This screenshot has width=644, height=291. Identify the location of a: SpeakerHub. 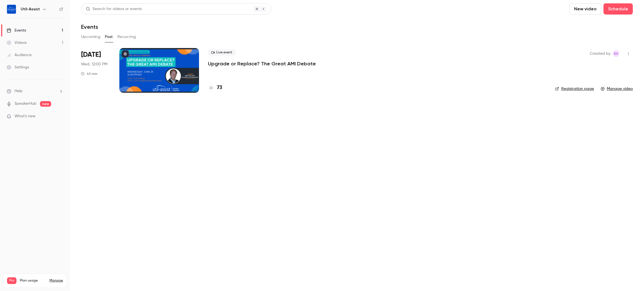
(25, 104).